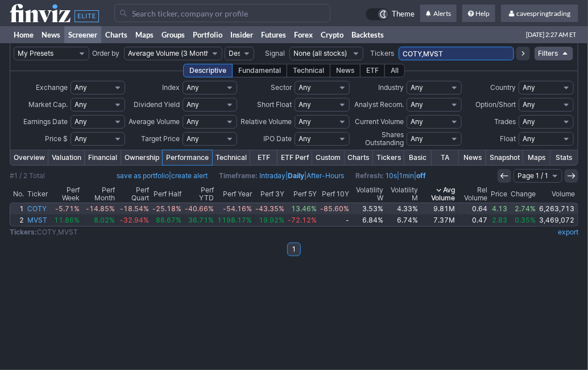 The width and height of the screenshot is (588, 370). What do you see at coordinates (418, 158) in the screenshot?
I see `a: Basic` at bounding box center [418, 158].